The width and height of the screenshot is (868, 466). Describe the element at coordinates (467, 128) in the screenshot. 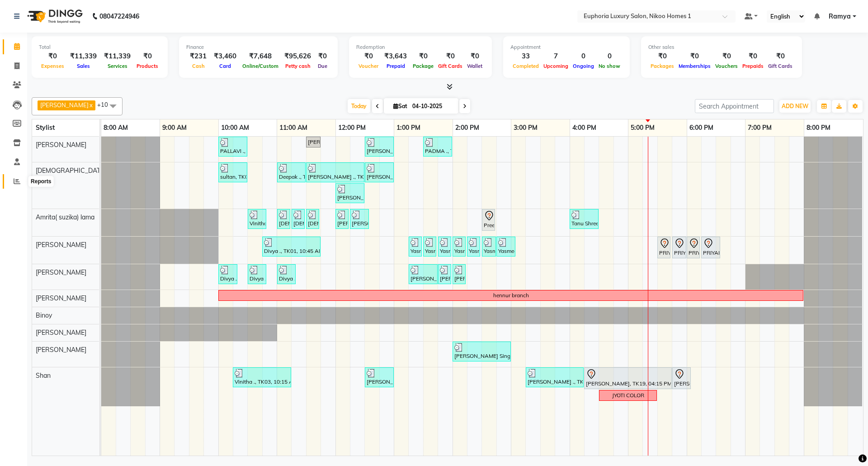

I see `a: 2:00 PM` at that location.